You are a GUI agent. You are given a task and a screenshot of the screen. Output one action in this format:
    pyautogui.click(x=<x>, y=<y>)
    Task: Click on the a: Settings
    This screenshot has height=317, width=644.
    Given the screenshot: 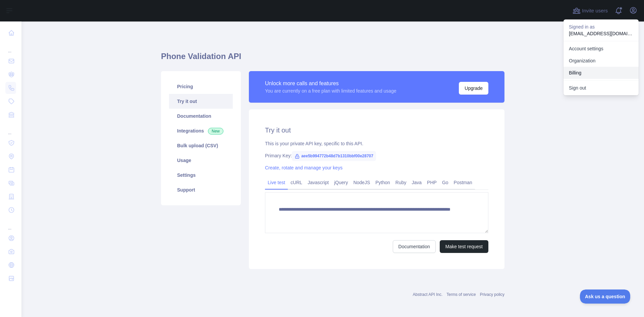 What is the action you would take?
    pyautogui.click(x=201, y=175)
    